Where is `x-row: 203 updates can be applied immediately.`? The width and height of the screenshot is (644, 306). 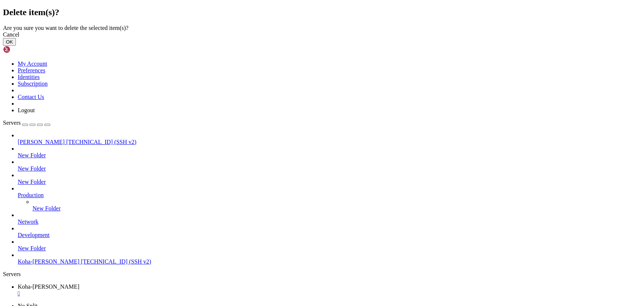 x-row: 203 updates can be applied immediately. is located at coordinates (275, 75).